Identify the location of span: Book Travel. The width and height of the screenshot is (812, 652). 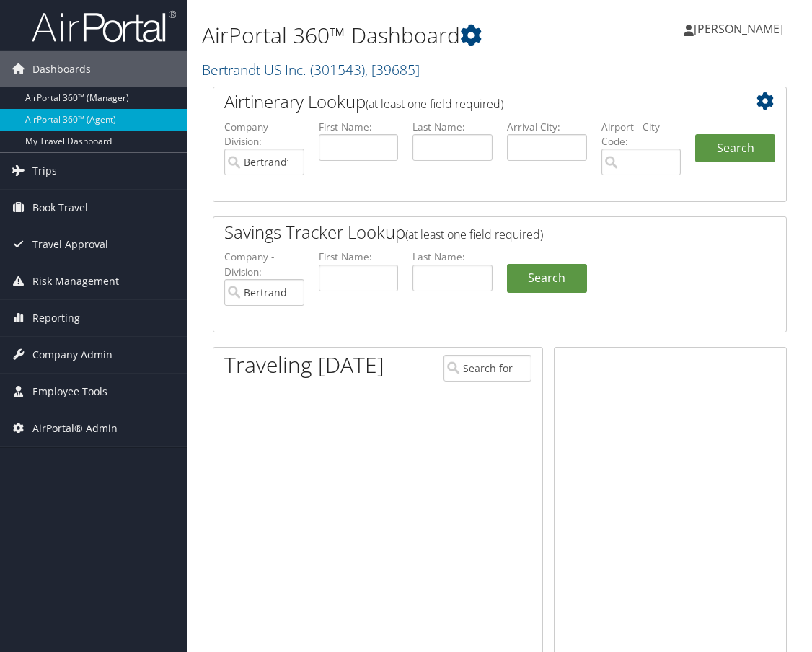
(60, 208).